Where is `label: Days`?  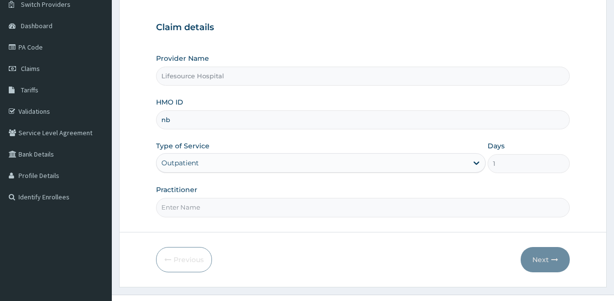
label: Days is located at coordinates (496, 146).